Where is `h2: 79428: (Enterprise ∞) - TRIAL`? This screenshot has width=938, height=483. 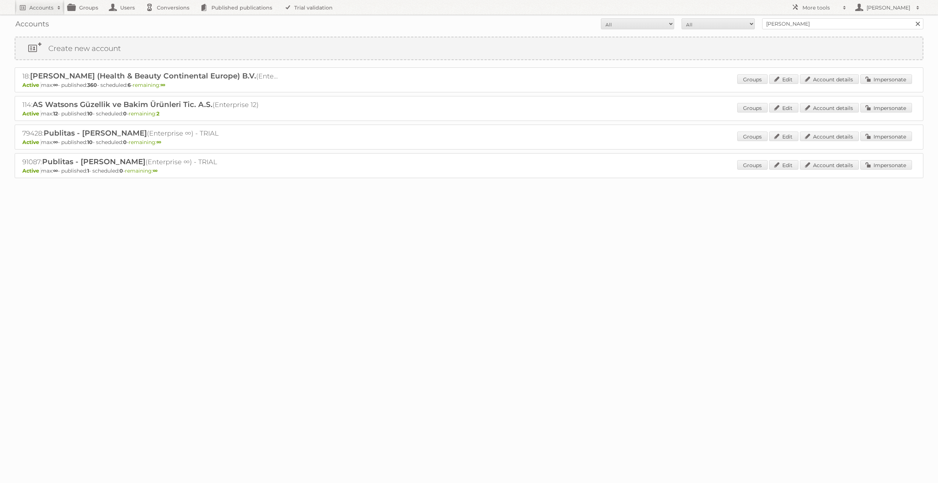 h2: 79428: (Enterprise ∞) - TRIAL is located at coordinates (151, 133).